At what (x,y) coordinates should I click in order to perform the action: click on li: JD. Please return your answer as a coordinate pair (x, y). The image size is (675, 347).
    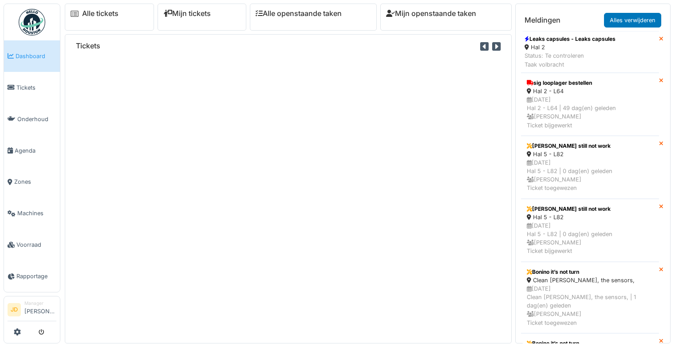
    Looking at the image, I should click on (14, 310).